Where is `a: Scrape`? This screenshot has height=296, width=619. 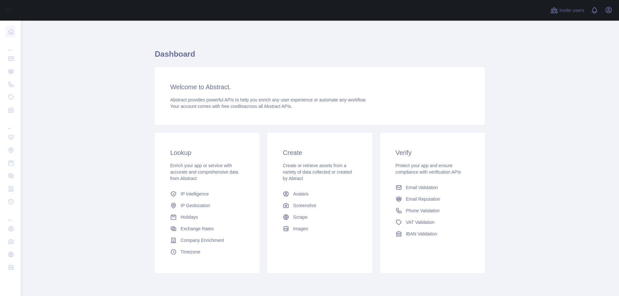
a: Scrape is located at coordinates (320, 217).